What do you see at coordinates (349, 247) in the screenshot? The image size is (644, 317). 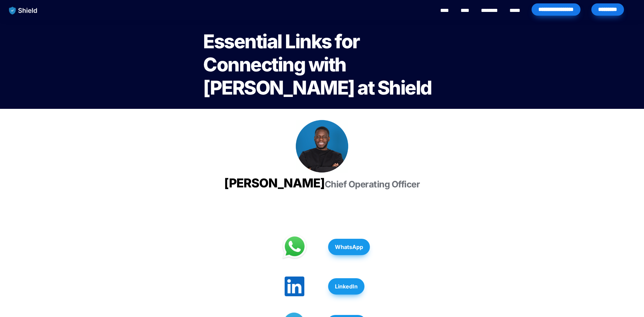 I see `a: WhatsApp` at bounding box center [349, 247].